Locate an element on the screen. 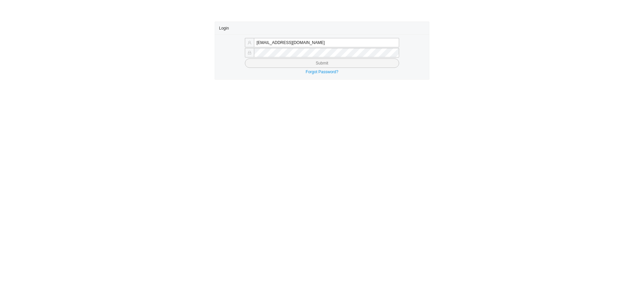 Image resolution: width=644 pixels, height=306 pixels. span: lock is located at coordinates (249, 53).